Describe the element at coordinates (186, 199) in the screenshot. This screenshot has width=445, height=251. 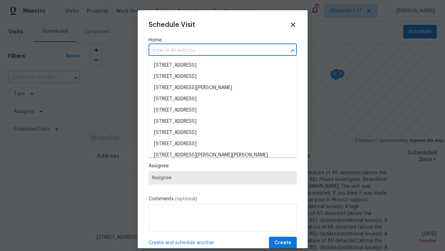
I see `span: (optional)` at that location.